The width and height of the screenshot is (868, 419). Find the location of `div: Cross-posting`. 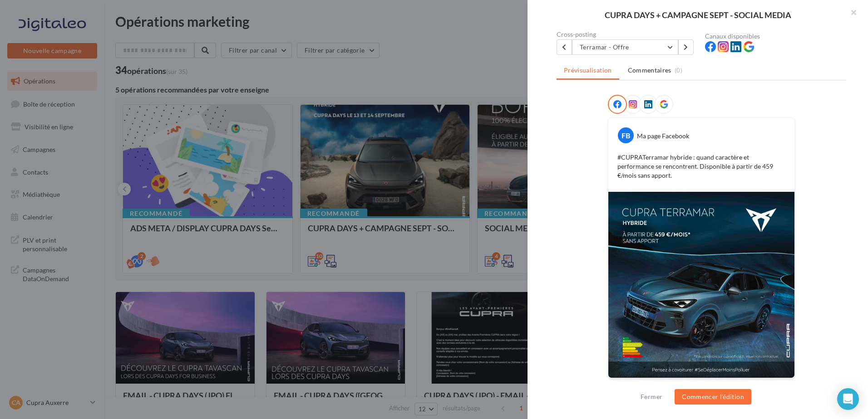

div: Cross-posting is located at coordinates (627, 35).